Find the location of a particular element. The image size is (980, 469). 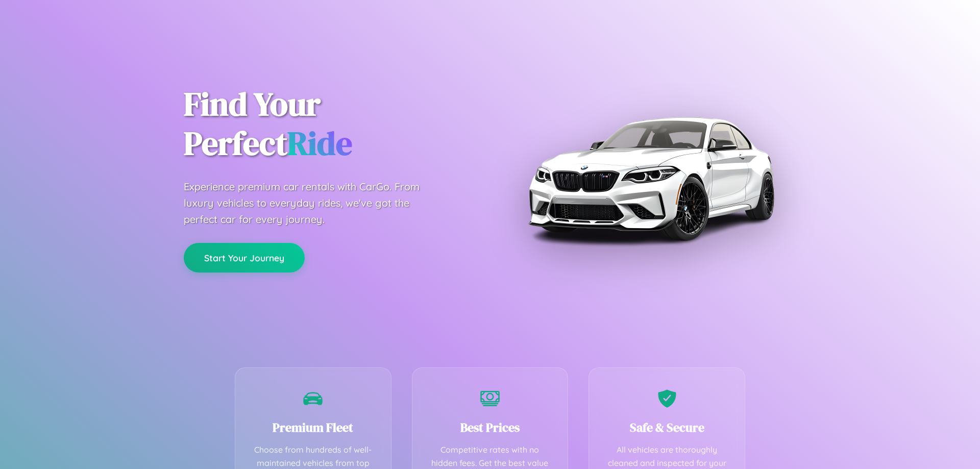

h3: Safe & Secure is located at coordinates (667, 427).